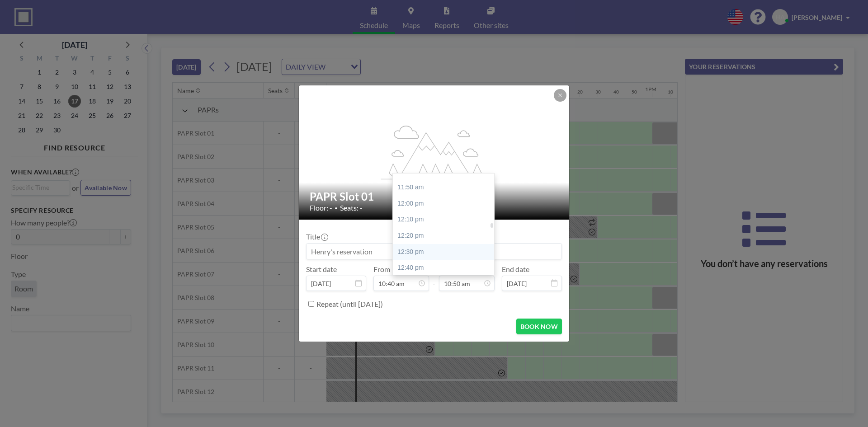  What do you see at coordinates (381, 270) in the screenshot?
I see `label: From` at bounding box center [381, 270].